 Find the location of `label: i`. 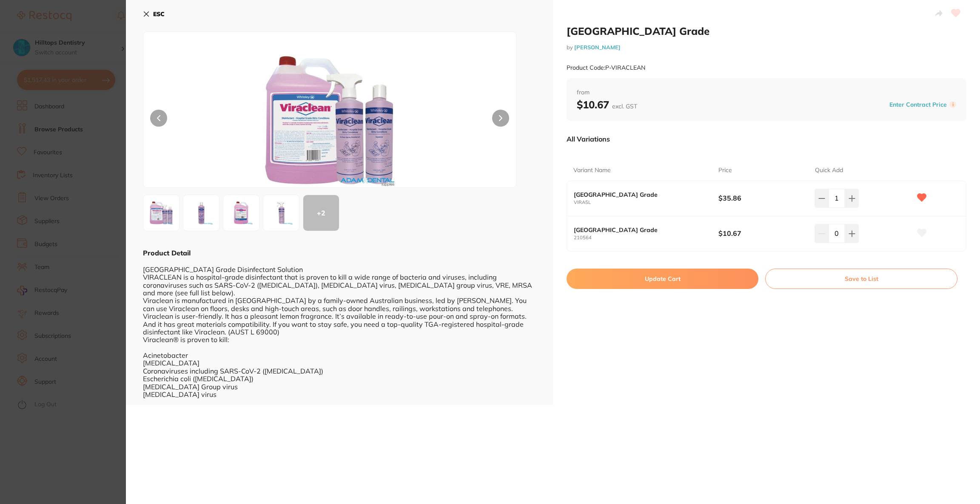

label: i is located at coordinates (953, 104).